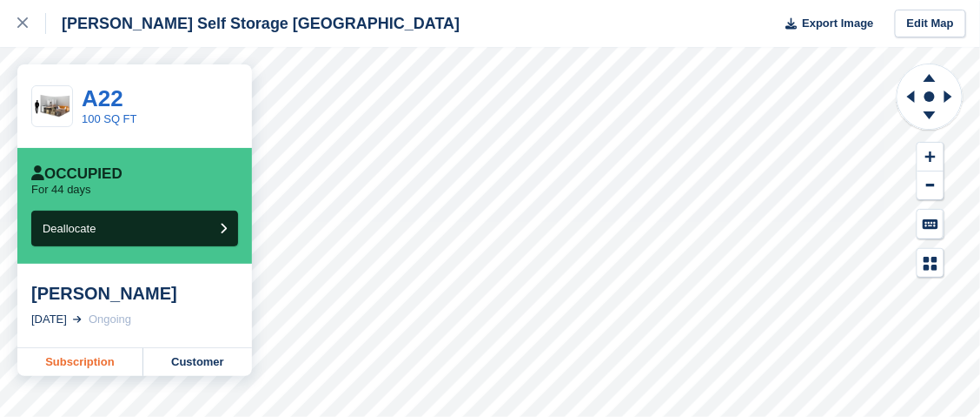 The image size is (980, 417). What do you see at coordinates (825, 23) in the screenshot?
I see `button: Export Image` at bounding box center [825, 23].